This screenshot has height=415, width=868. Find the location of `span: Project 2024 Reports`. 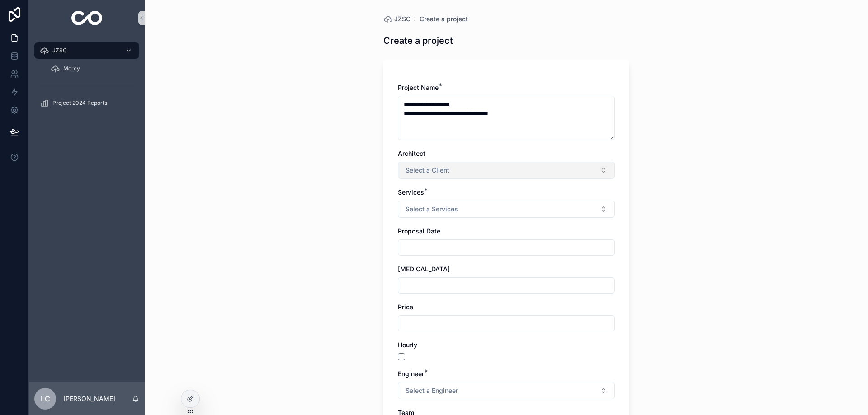

span: Project 2024 Reports is located at coordinates (79, 103).